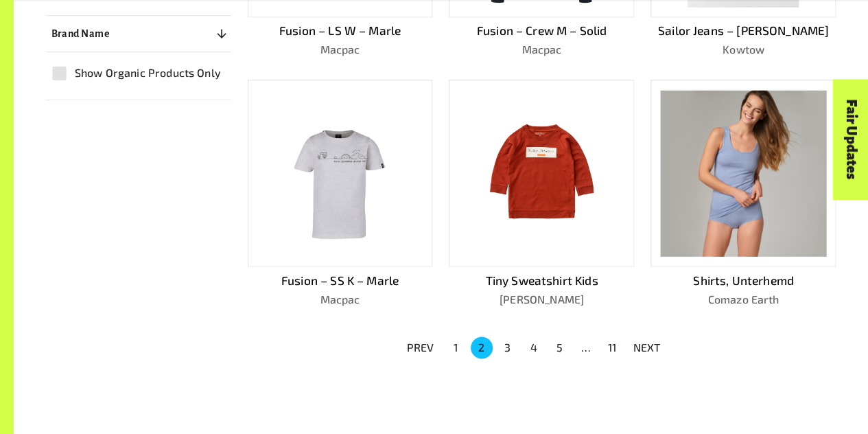  I want to click on span: Show Organic Products Only, so click(147, 73).